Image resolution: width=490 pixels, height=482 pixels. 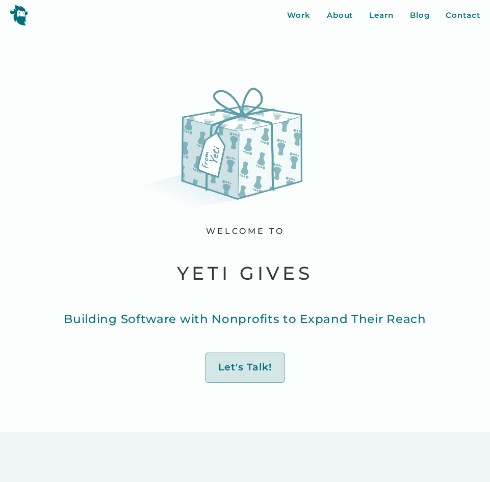 I want to click on a: Contact, so click(x=462, y=15).